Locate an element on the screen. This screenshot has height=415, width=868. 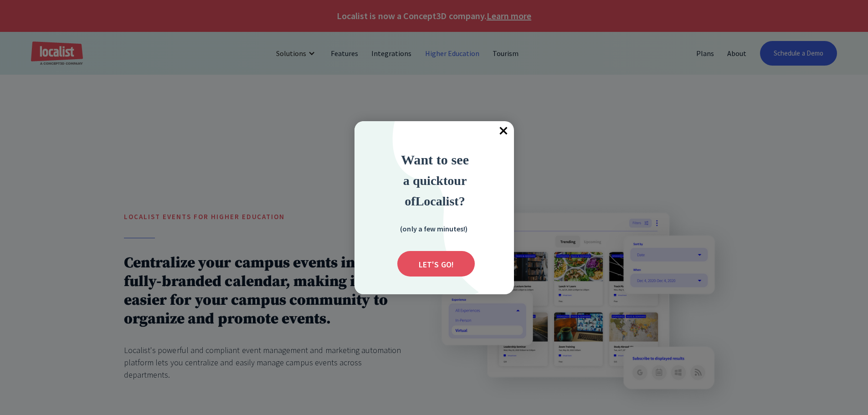
strong: (only a few minutes!) is located at coordinates (434, 229).